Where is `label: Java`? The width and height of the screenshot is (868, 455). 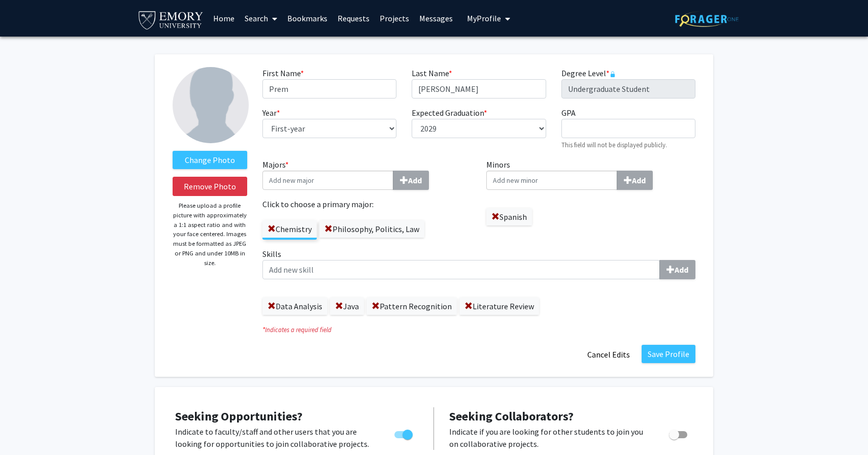
label: Java is located at coordinates (347, 306).